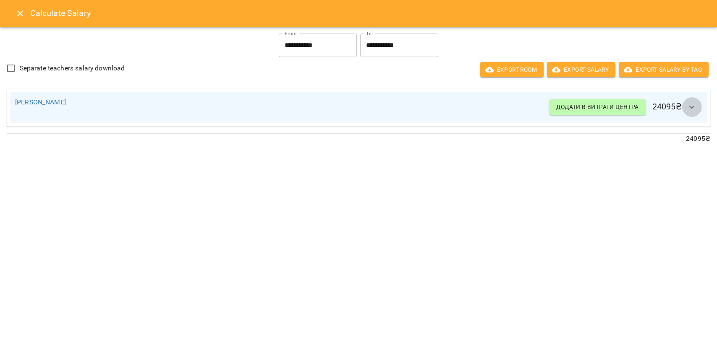 This screenshot has height=358, width=717. What do you see at coordinates (597, 107) in the screenshot?
I see `span: Додати в витрати центра` at bounding box center [597, 107].